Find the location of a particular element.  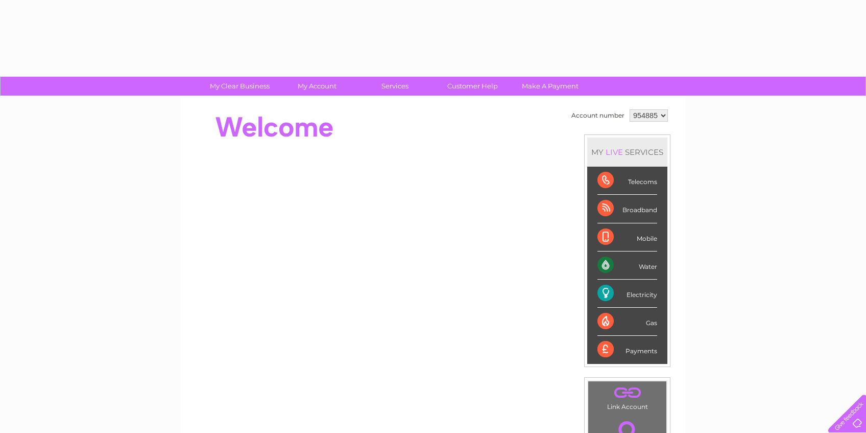

div: Telecoms is located at coordinates (627, 180).